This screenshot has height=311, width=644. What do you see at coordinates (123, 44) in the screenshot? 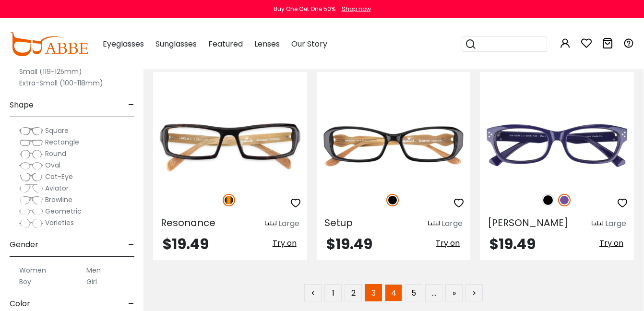
I see `span: Eyeglasses` at bounding box center [123, 44].